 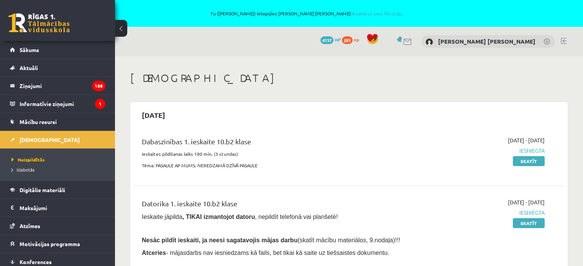 I want to click on legend: Ziņojumi, so click(x=62, y=86).